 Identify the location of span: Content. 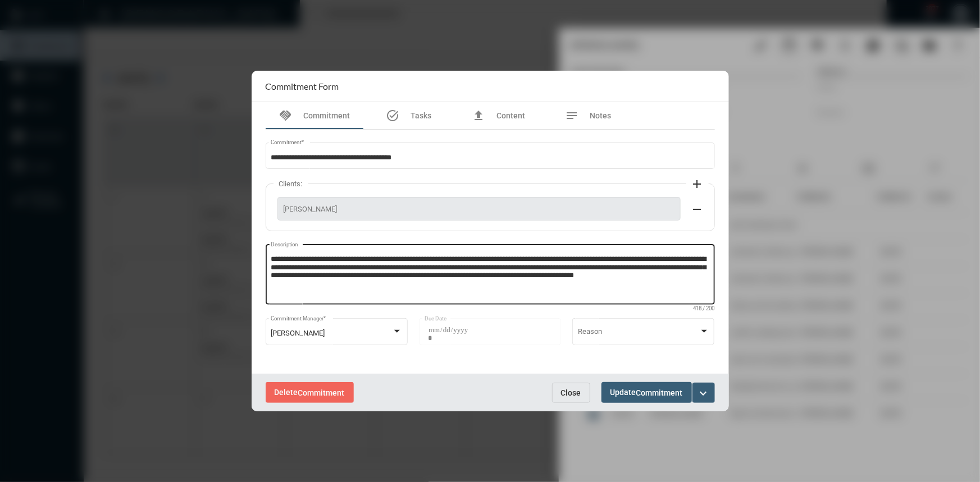
(510, 116).